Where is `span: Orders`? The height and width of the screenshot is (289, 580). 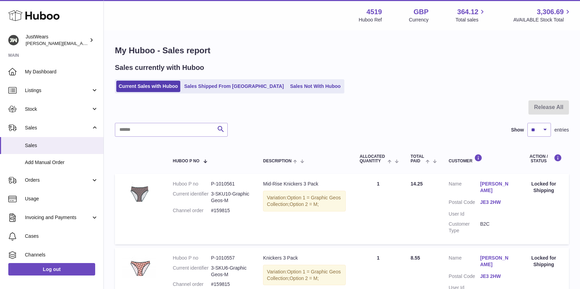
span: Orders is located at coordinates (58, 180).